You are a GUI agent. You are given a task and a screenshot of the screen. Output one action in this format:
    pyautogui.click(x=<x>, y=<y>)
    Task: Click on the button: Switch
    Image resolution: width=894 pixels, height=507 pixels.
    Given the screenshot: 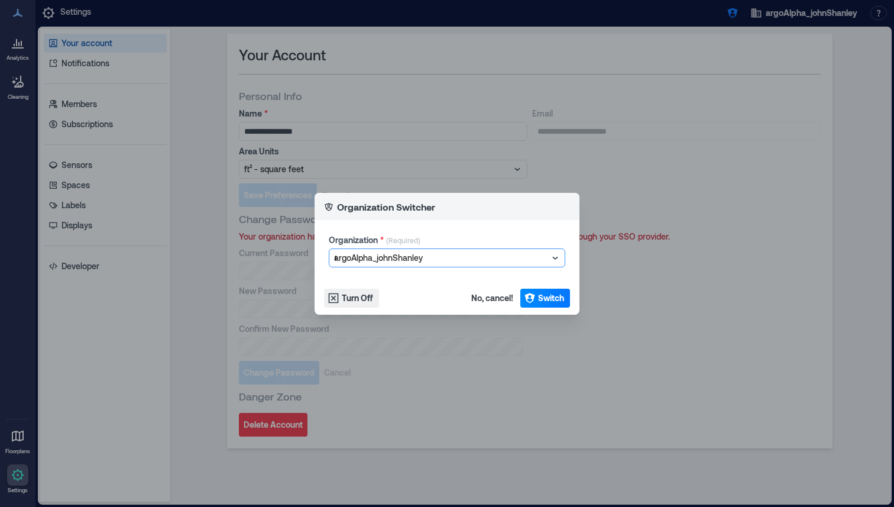 What is the action you would take?
    pyautogui.click(x=545, y=298)
    